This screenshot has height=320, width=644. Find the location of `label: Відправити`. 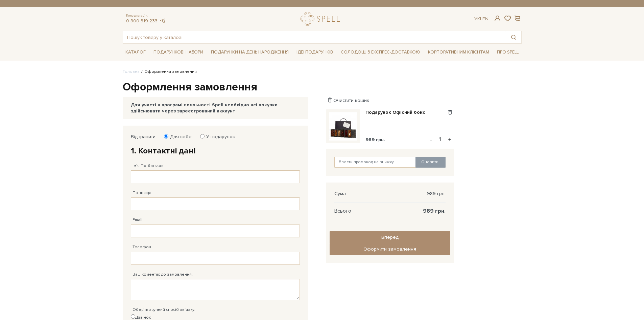

label: Відправити is located at coordinates (143, 137).